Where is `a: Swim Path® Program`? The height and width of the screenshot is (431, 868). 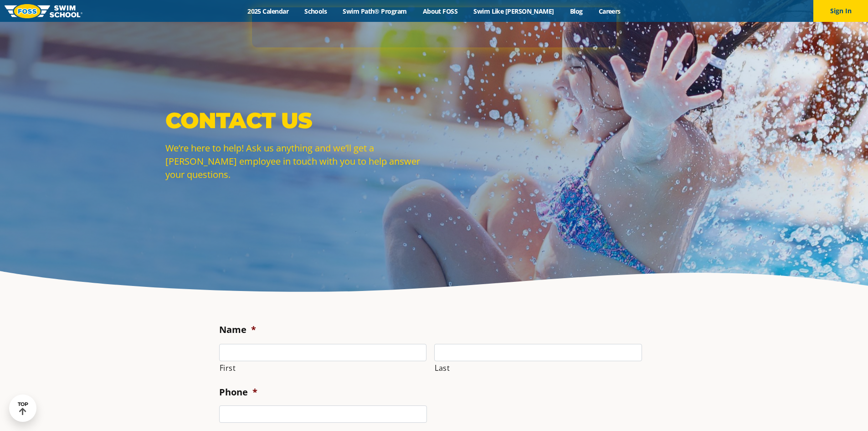 a: Swim Path® Program is located at coordinates (375, 11).